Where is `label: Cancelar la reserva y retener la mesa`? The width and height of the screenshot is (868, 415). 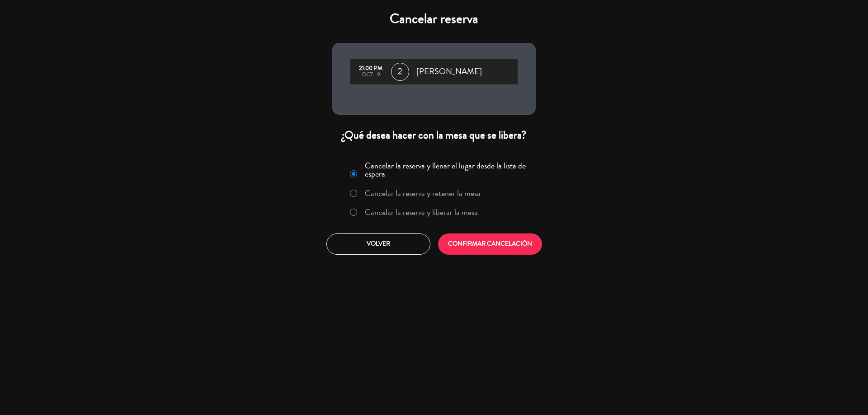 label: Cancelar la reserva y retener la mesa is located at coordinates (423, 194).